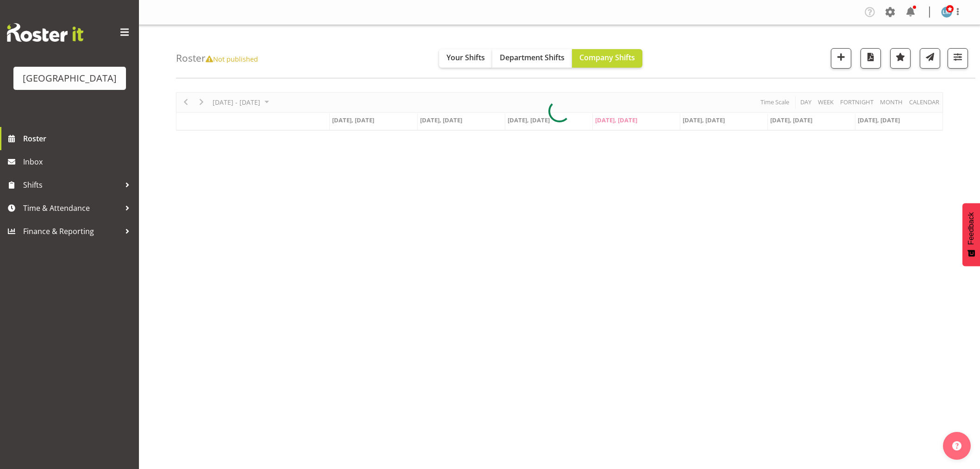 Image resolution: width=980 pixels, height=469 pixels. Describe the element at coordinates (607, 57) in the screenshot. I see `span: Company Shifts` at that location.